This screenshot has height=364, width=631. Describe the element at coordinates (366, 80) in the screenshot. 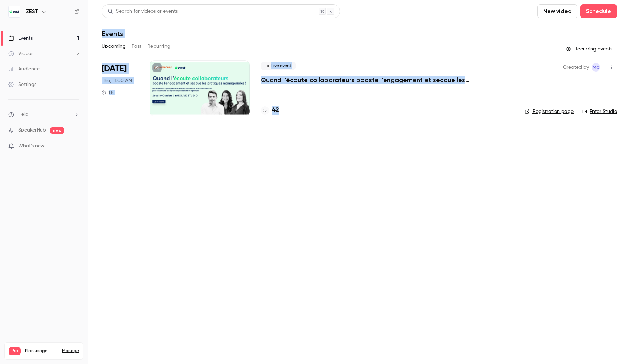

I see `p: Quand l’écoute collaborateurs booste l’engagement et secoue les pratiques managériales !` at that location.